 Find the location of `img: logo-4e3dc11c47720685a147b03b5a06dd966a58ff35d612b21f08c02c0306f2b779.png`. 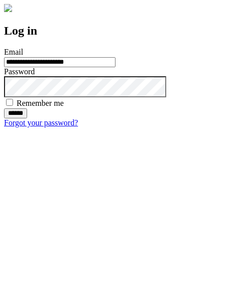

img: logo-4e3dc11c47720685a147b03b5a06dd966a58ff35d612b21f08c02c0306f2b779.png is located at coordinates (8, 8).